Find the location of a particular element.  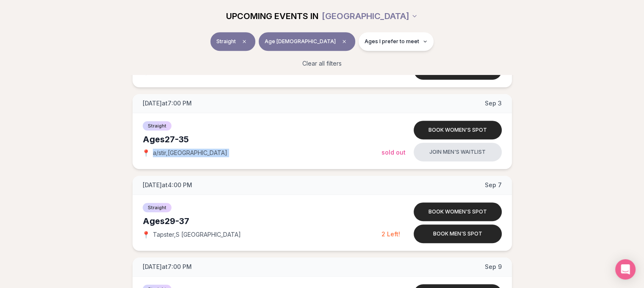

button: Book men's spot is located at coordinates (458, 234).